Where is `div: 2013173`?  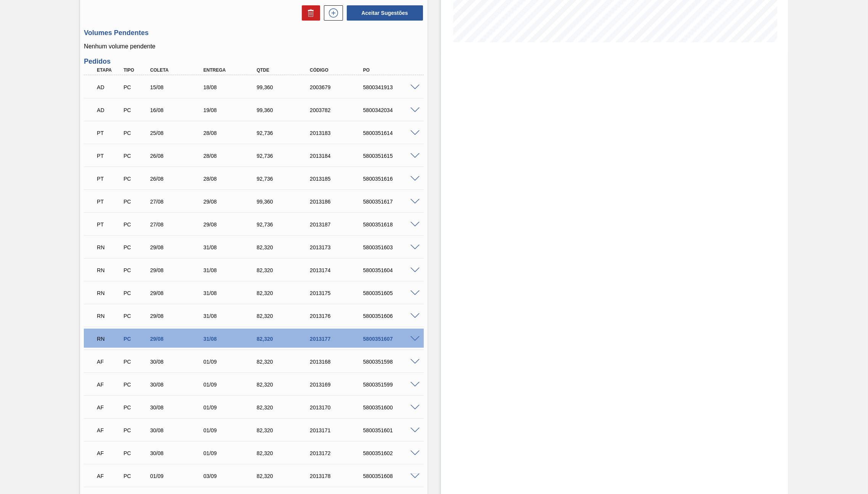 div: 2013173 is located at coordinates (338, 247).